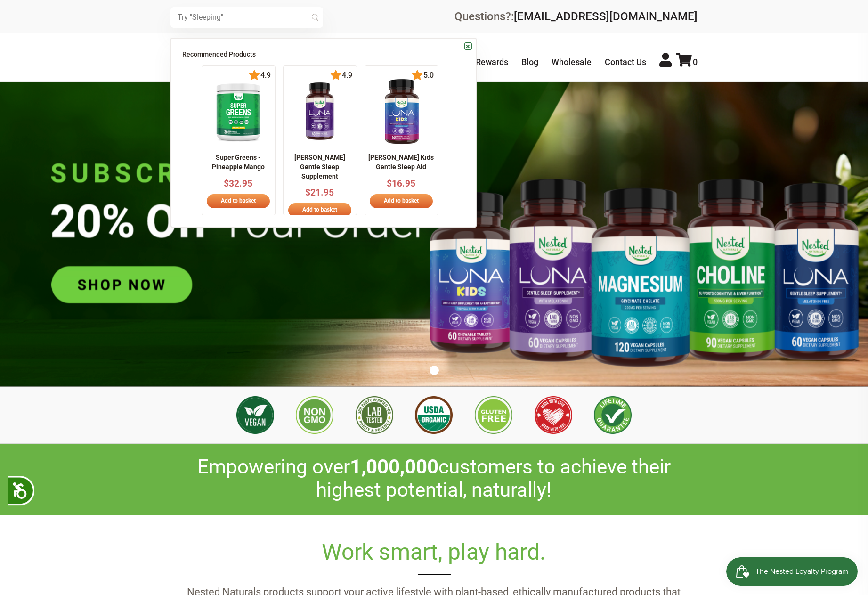 The height and width of the screenshot is (595, 868). I want to click on a: Wholesale, so click(572, 61).